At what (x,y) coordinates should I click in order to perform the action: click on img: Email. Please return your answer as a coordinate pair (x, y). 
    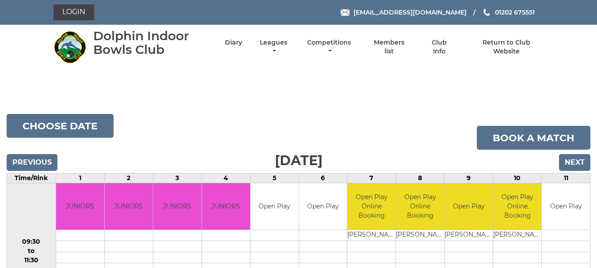
    Looking at the image, I should click on (345, 12).